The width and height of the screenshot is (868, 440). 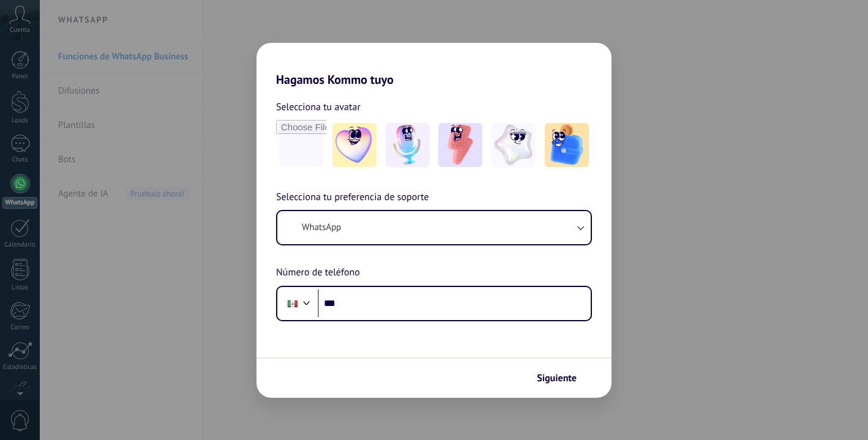 What do you see at coordinates (318, 107) in the screenshot?
I see `span: Selecciona tu avatar` at bounding box center [318, 107].